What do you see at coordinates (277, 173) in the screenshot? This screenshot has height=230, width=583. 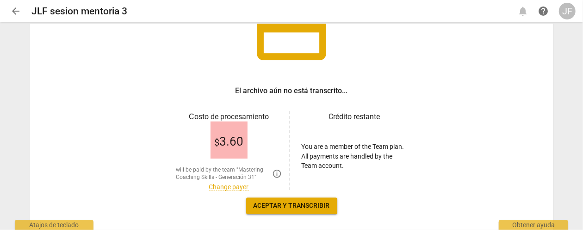 I see `span: You are over your transcription quota. Please, contact the team administrator Mastering Coaching ...` at bounding box center [277, 173].